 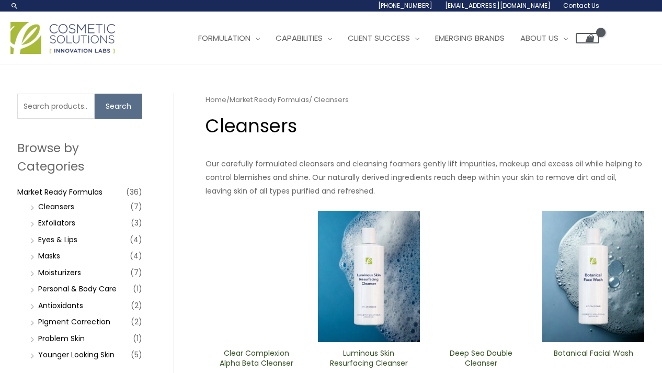 What do you see at coordinates (57, 223) in the screenshot?
I see `a: Exfoliators` at bounding box center [57, 223].